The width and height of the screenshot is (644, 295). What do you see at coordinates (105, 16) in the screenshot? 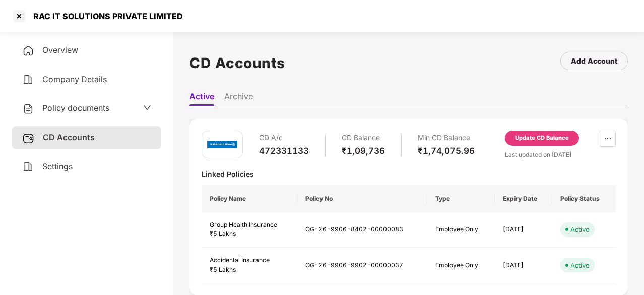
I see `div: RAC IT SOLUTIONS PRIVATE LIMITED` at bounding box center [105, 16].